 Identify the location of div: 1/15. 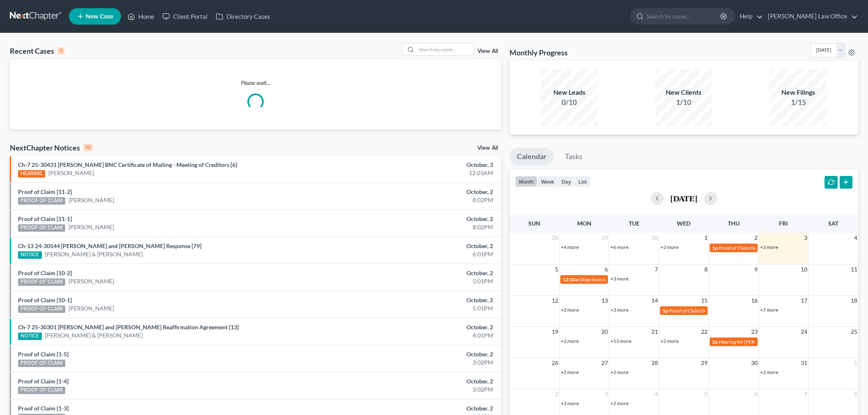
(799, 102).